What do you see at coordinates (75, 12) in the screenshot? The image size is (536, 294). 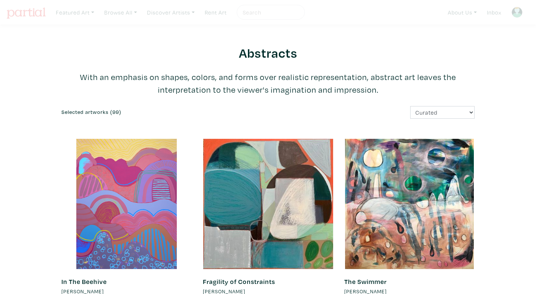 I see `a: Featured Art` at bounding box center [75, 12].